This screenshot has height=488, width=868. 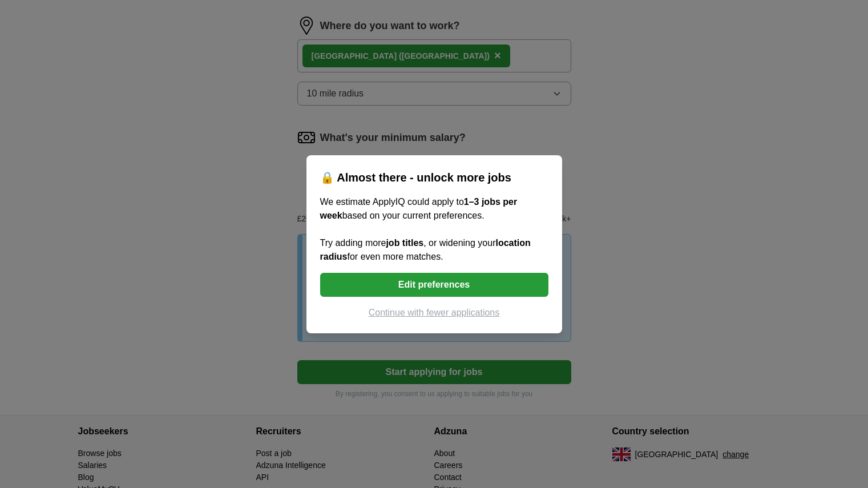 What do you see at coordinates (434, 312) in the screenshot?
I see `button: Continue with fewer applications` at bounding box center [434, 312].